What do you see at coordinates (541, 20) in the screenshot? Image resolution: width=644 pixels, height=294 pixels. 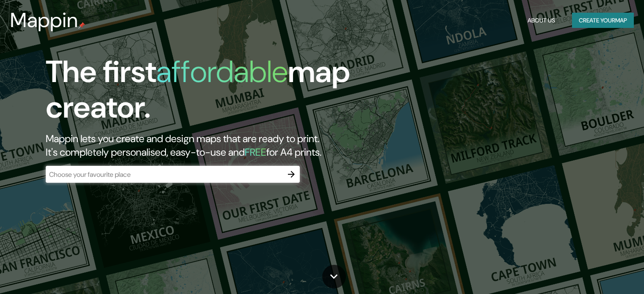 I see `button: About Us` at bounding box center [541, 20].